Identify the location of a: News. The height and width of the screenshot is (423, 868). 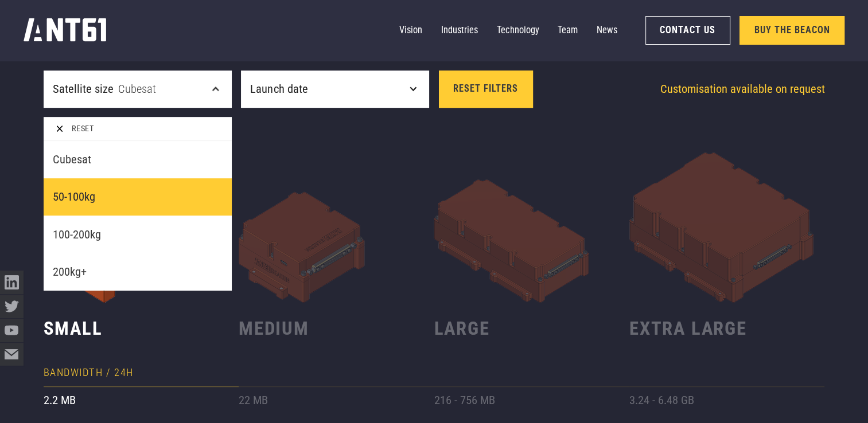
(607, 30).